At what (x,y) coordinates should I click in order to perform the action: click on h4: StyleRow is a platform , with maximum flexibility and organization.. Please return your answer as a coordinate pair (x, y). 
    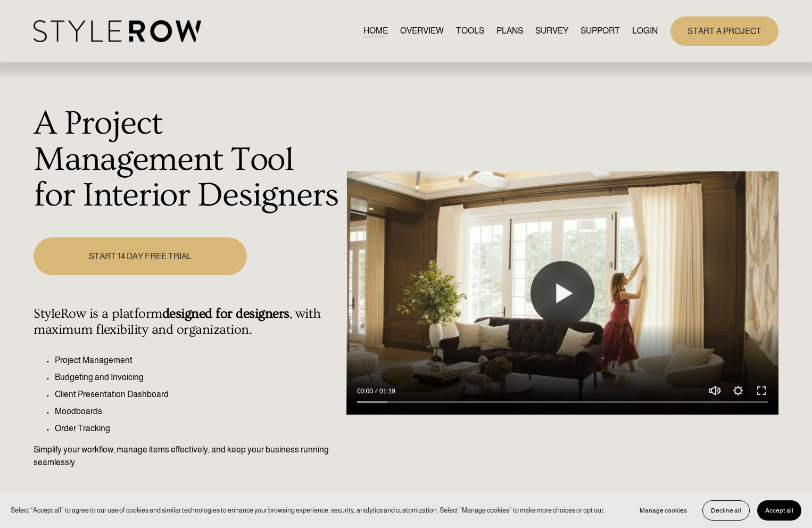
    Looking at the image, I should click on (187, 322).